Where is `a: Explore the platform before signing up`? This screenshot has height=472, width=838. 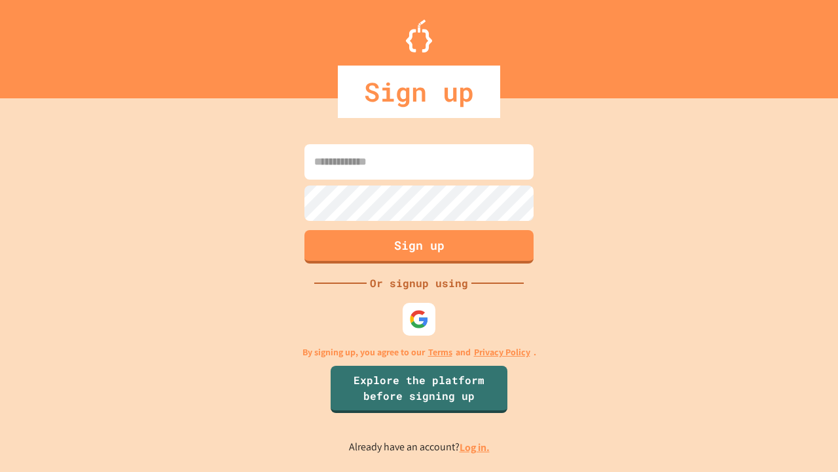
a: Explore the platform before signing up is located at coordinates (419, 389).